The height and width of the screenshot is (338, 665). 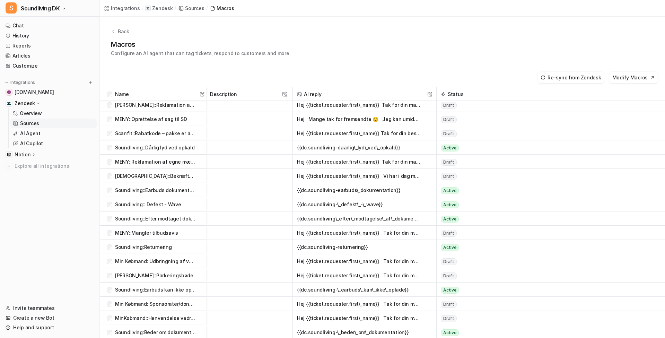 I want to click on a: Create a new Bot, so click(x=50, y=318).